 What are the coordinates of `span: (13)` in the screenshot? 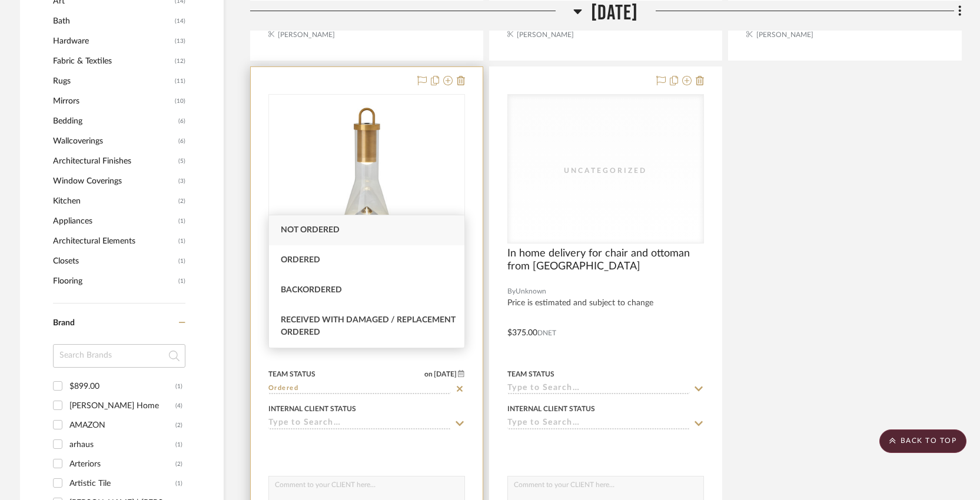 It's located at (180, 41).